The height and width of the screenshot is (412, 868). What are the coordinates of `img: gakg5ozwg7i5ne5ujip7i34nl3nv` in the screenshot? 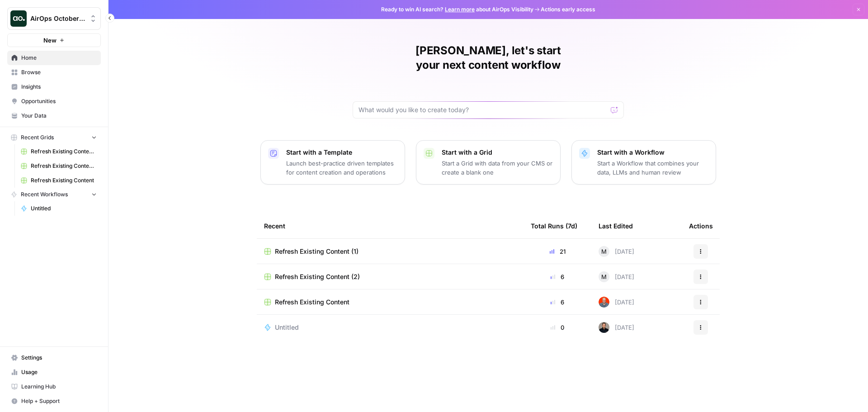 It's located at (604, 327).